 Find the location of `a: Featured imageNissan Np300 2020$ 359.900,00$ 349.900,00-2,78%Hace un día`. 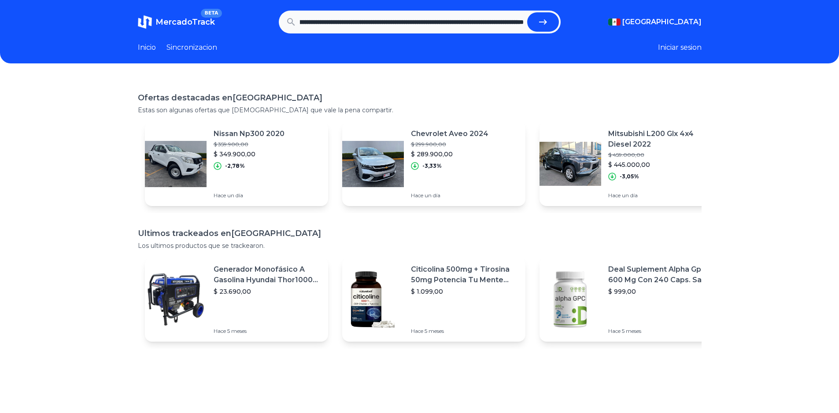

a: Featured imageNissan Np300 2020$ 359.900,00$ 349.900,00-2,78%Hace un día is located at coordinates (237, 164).